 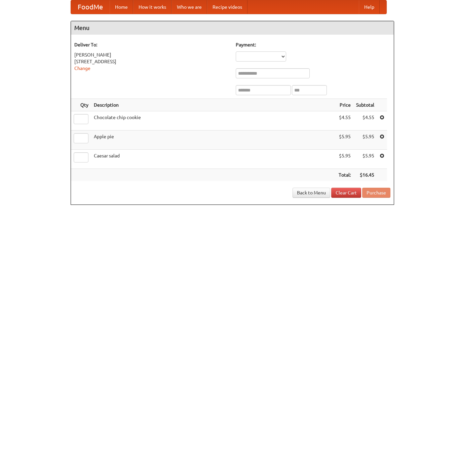 I want to click on a: How it works, so click(x=153, y=7).